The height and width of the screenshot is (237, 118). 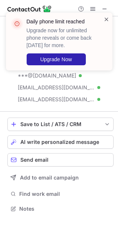 What do you see at coordinates (60, 142) in the screenshot?
I see `button: AI write personalized message` at bounding box center [60, 142].